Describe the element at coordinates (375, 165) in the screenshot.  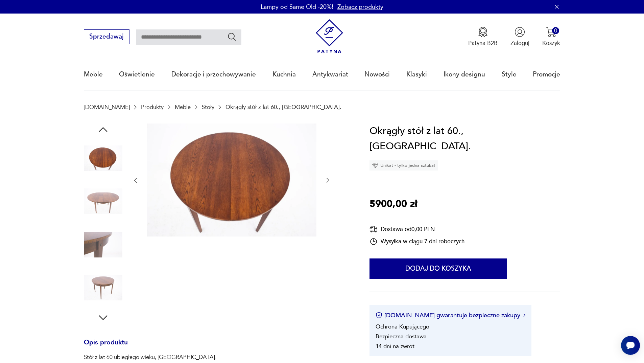
I see `img: Ikona diamentu` at that location.